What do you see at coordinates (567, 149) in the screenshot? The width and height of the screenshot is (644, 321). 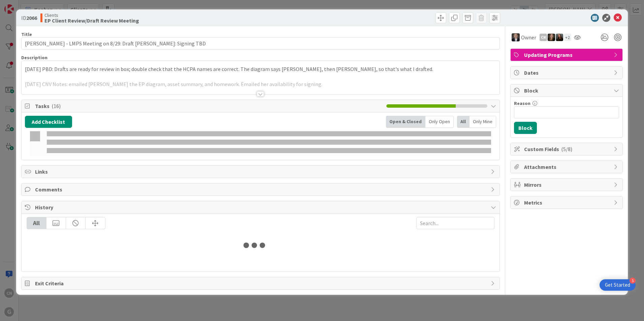 I see `span: Custom Fields` at bounding box center [567, 149].